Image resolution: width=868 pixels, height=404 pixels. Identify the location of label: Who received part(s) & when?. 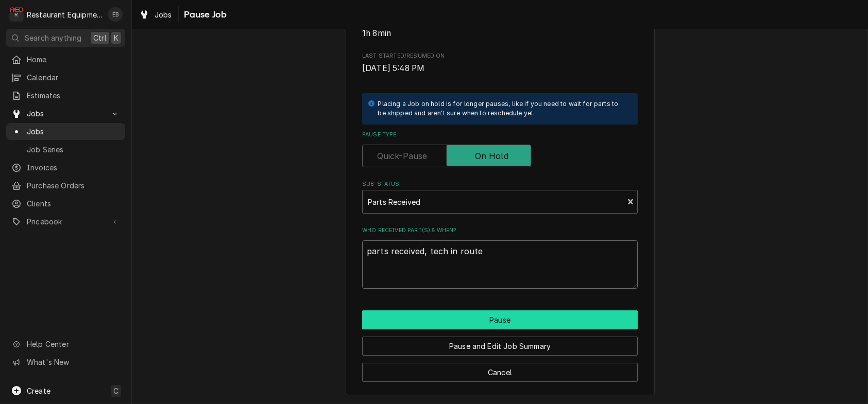
(500, 231).